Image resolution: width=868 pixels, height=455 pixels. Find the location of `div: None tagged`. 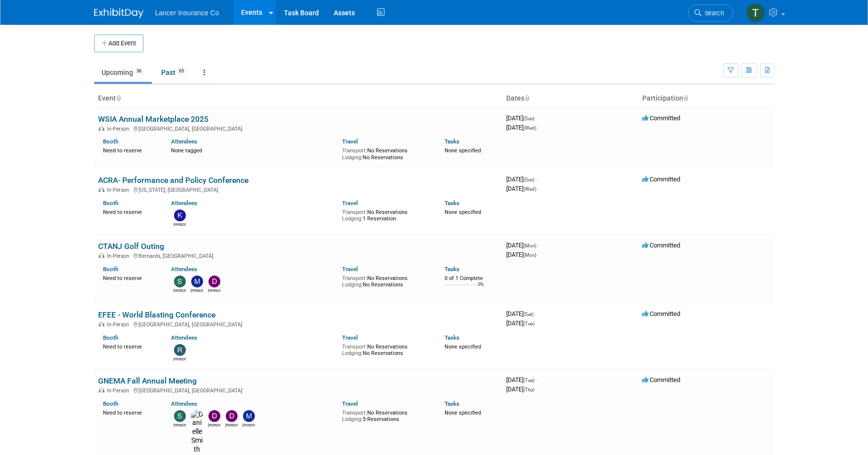

div: None tagged is located at coordinates (253, 149).